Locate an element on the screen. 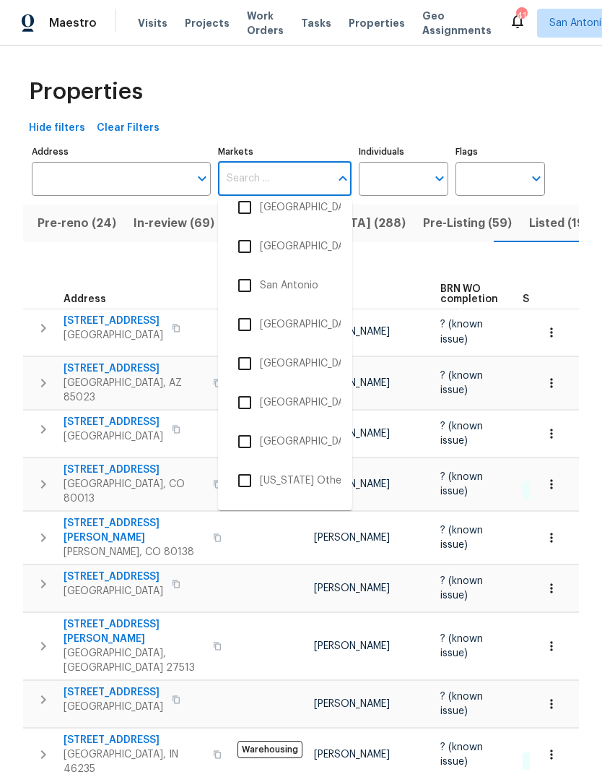  span: Geo Assignments is located at coordinates (457, 23).